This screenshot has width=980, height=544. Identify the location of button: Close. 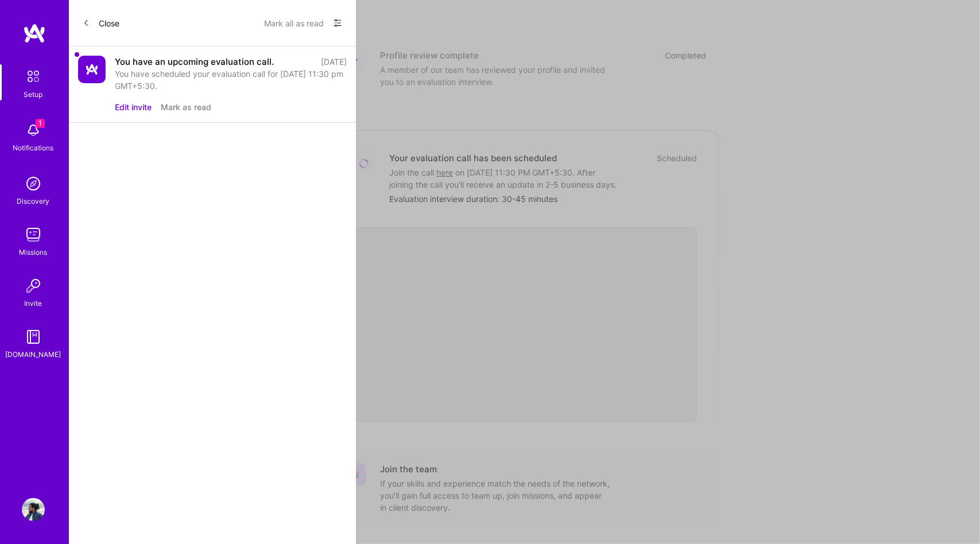
(102, 23).